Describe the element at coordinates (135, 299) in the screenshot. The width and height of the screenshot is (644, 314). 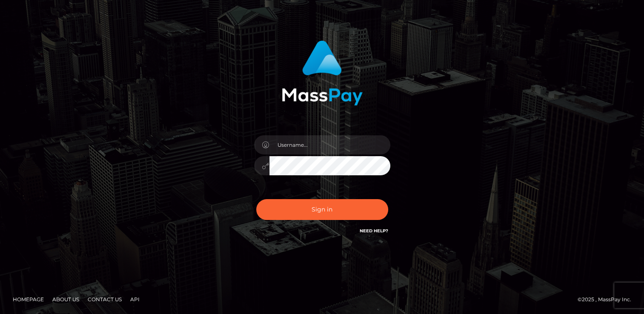
I see `a: API` at that location.